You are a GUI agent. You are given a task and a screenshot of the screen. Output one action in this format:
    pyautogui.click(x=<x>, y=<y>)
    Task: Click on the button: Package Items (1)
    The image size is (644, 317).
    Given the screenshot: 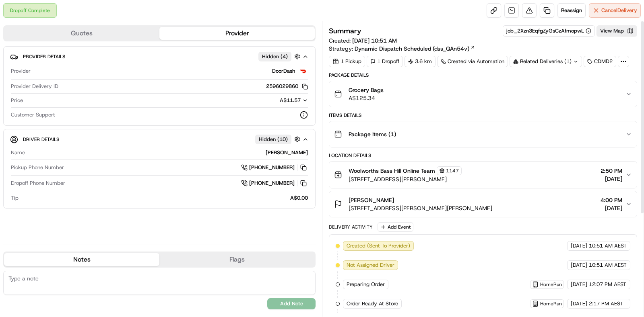 What is the action you would take?
    pyautogui.click(x=483, y=135)
    